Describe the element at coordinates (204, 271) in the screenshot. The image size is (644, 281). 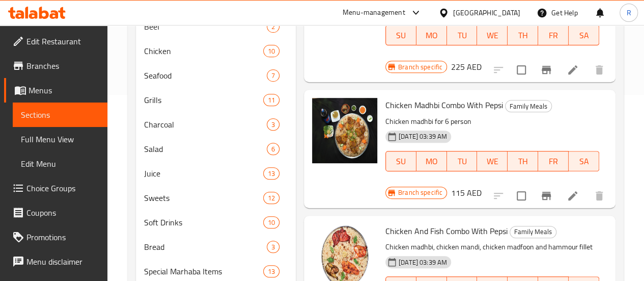
I see `span: Special Marhaba Items` at that location.